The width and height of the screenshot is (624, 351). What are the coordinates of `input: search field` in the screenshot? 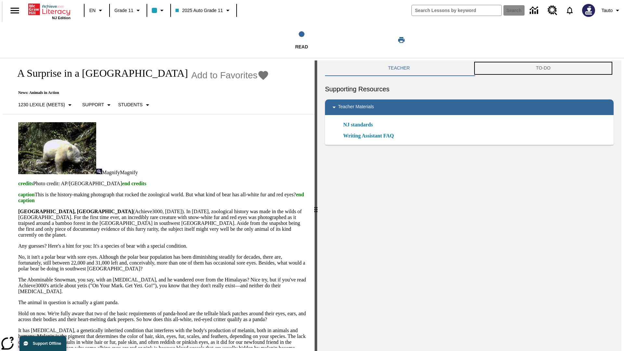 It's located at (457, 10).